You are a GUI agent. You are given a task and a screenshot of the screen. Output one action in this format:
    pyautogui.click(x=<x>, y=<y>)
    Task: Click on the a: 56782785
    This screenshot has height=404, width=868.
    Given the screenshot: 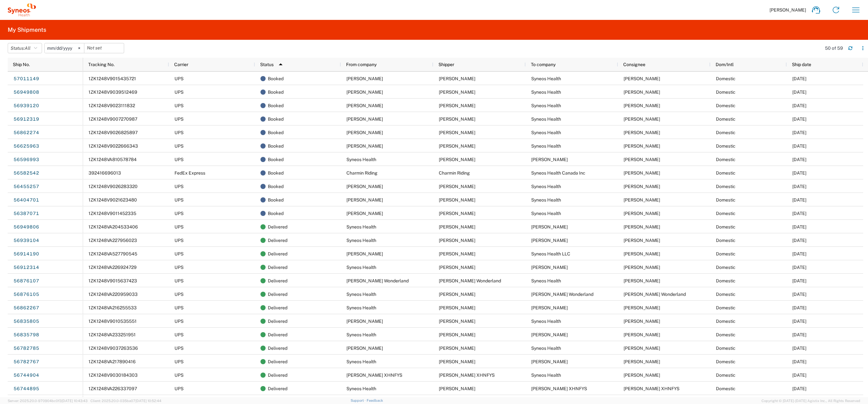 What is the action you would take?
    pyautogui.click(x=26, y=349)
    